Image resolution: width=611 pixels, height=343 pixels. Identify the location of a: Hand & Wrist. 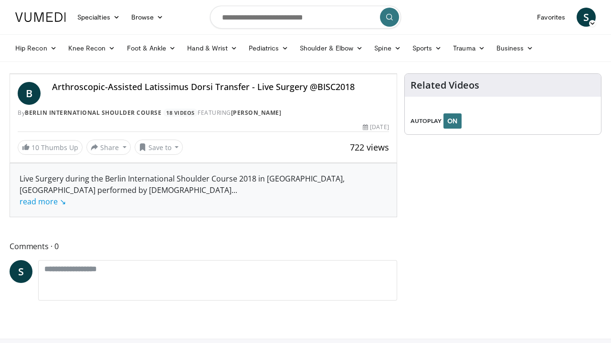
(212, 48).